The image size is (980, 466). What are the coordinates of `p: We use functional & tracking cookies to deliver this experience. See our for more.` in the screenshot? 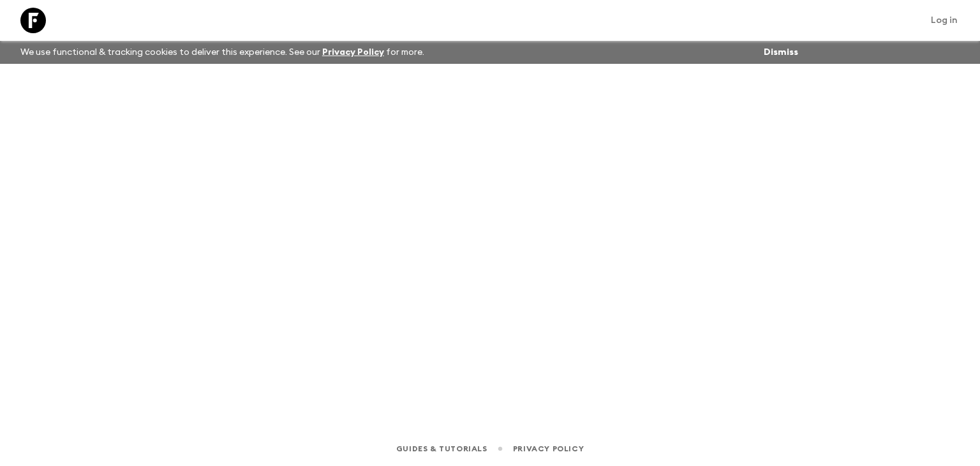 It's located at (222, 52).